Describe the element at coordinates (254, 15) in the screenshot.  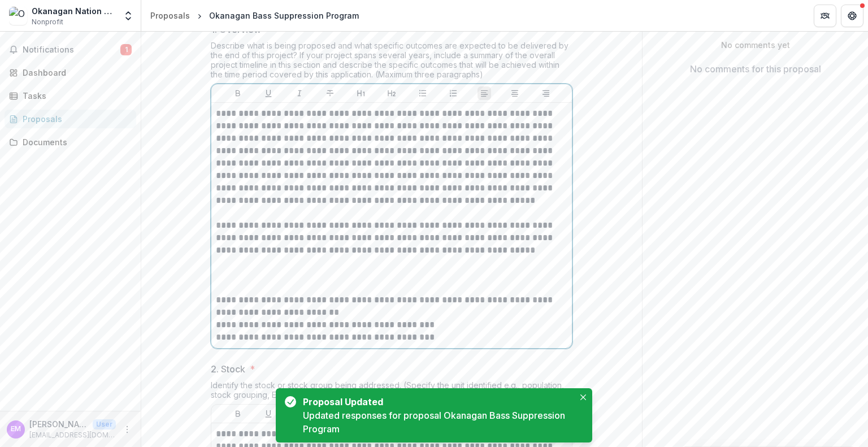
I see `nav: breadcrumb` at that location.